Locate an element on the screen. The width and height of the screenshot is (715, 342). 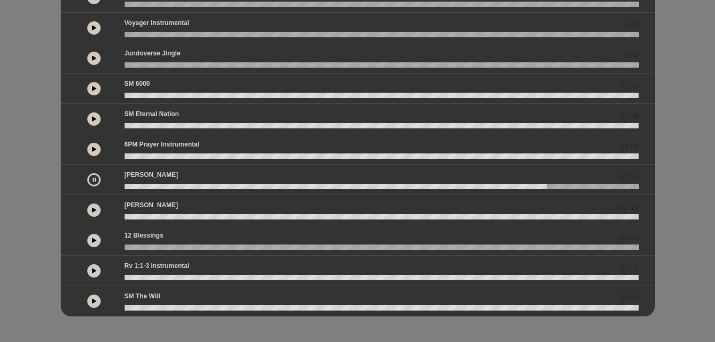
span: 02:02 is located at coordinates (629, 268).